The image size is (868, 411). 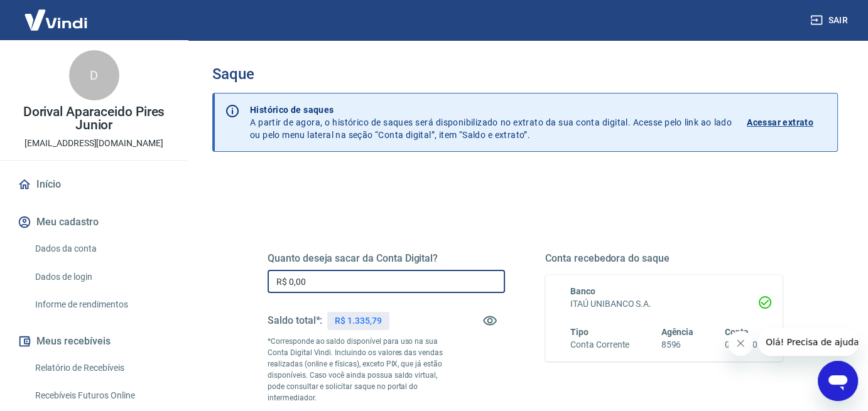 What do you see at coordinates (94, 75) in the screenshot?
I see `div: D` at bounding box center [94, 75].